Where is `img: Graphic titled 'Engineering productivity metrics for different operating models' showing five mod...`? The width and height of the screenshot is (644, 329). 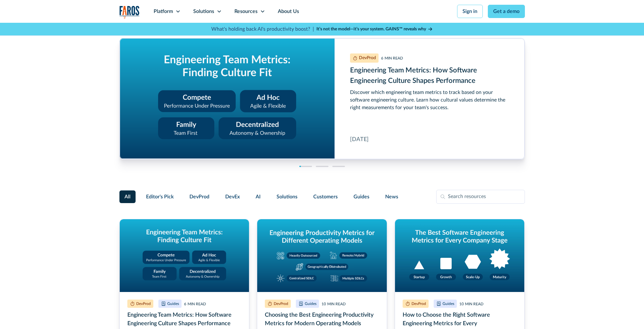
img: Graphic titled 'Engineering productivity metrics for different operating models' showing five mod... is located at coordinates (322, 255).